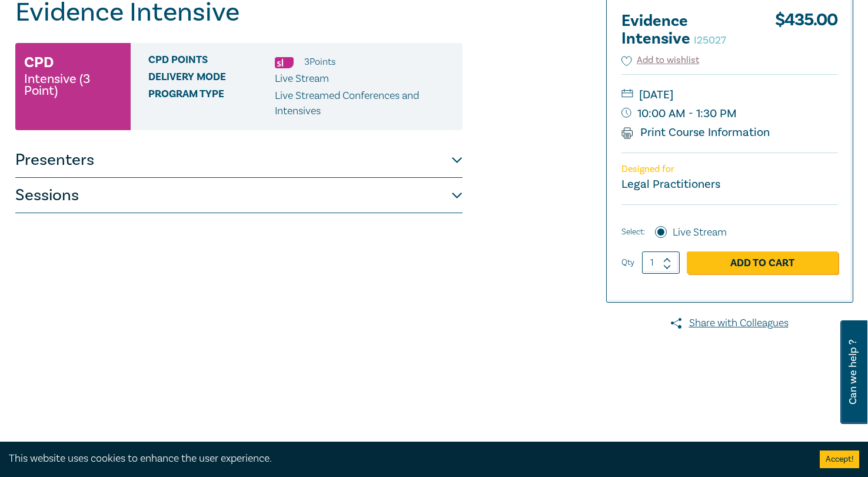  What do you see at coordinates (660, 60) in the screenshot?
I see `button: Add to wishlist` at bounding box center [660, 60].